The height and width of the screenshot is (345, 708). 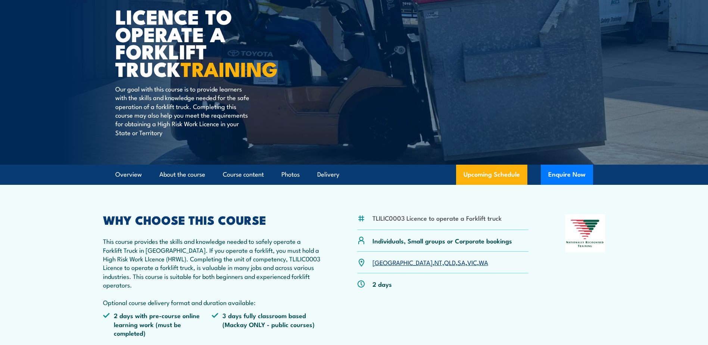 I want to click on a: WA, so click(x=483, y=262).